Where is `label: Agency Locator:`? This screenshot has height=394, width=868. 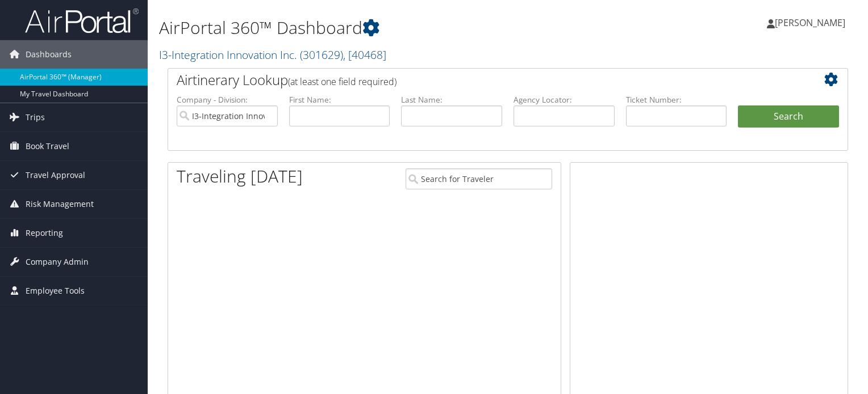
label: Agency Locator: is located at coordinates (564, 100).